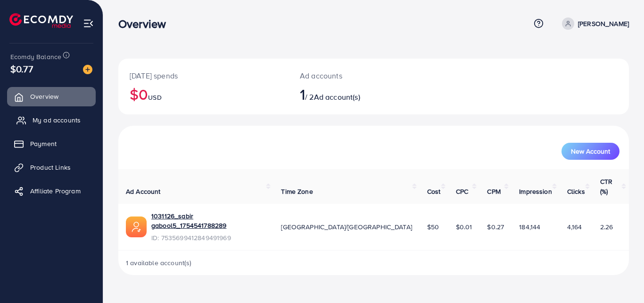 The width and height of the screenshot is (644, 303). What do you see at coordinates (303, 94) in the screenshot?
I see `span: 1` at bounding box center [303, 94].